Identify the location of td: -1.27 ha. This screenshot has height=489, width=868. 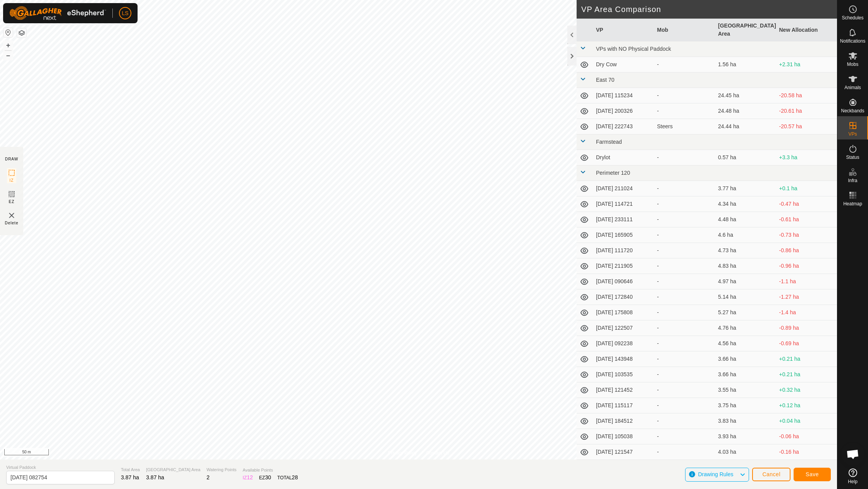
(807, 297).